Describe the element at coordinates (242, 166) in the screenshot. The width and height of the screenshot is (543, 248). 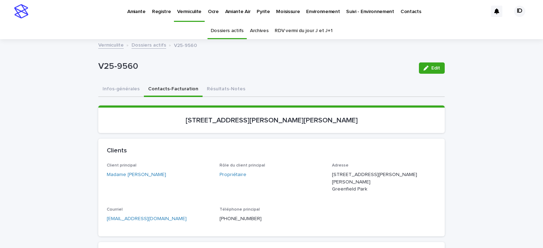
I see `span: Rôle du client principal` at that location.